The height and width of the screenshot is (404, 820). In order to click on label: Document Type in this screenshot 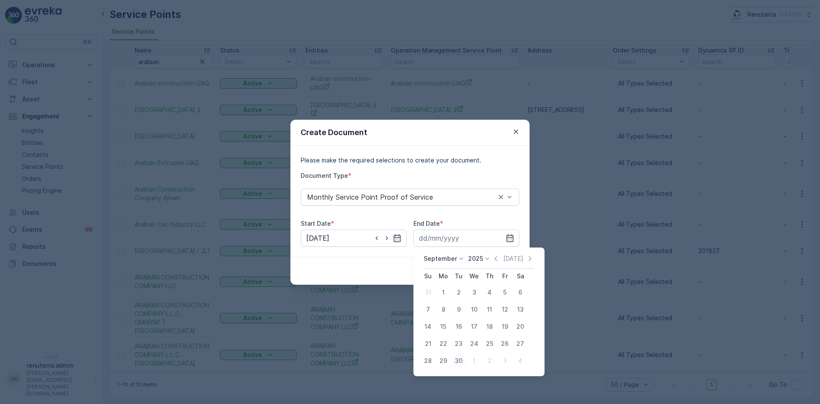, I will do `click(324, 175)`.